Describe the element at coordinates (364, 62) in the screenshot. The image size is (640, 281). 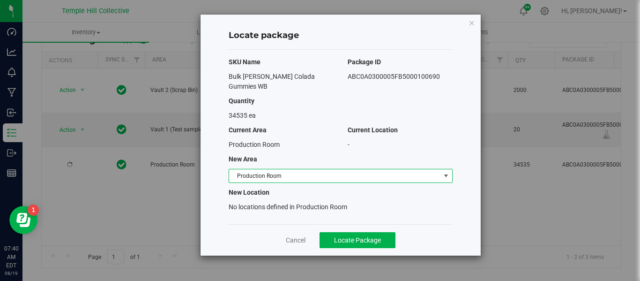
I see `span: Package ID` at that location.